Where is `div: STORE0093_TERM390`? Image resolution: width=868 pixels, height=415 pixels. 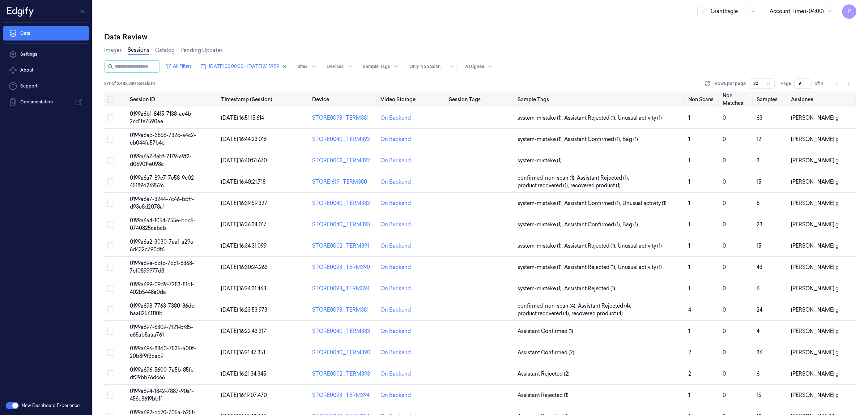
div: STORE0093_TERM390 is located at coordinates (343, 267).